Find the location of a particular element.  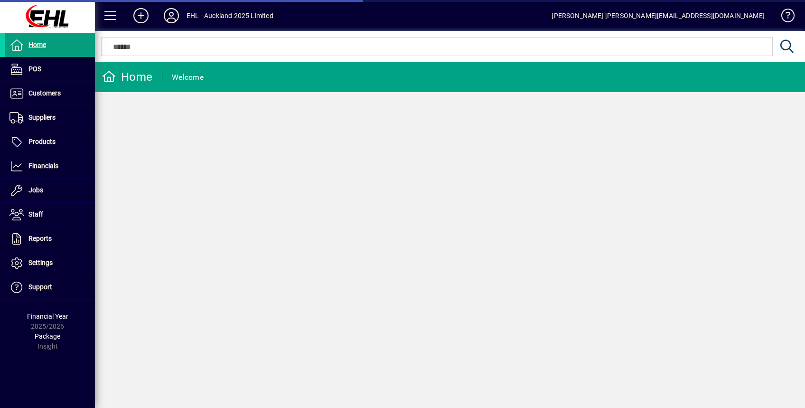

span: Financial Year is located at coordinates (47, 316).